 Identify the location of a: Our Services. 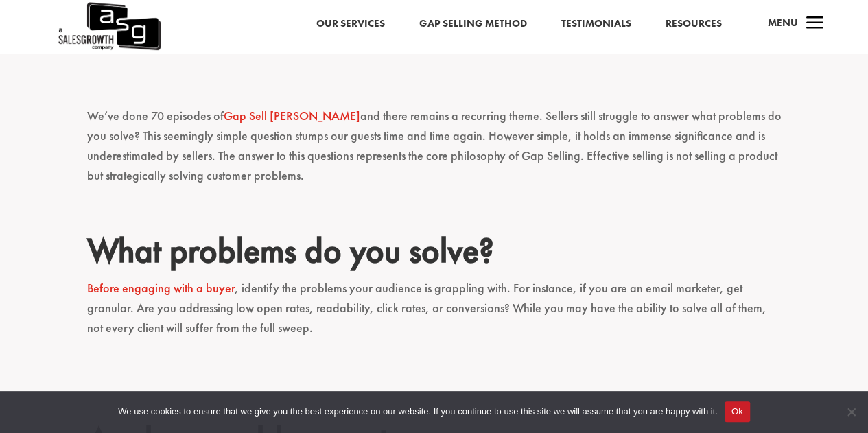
(350, 24).